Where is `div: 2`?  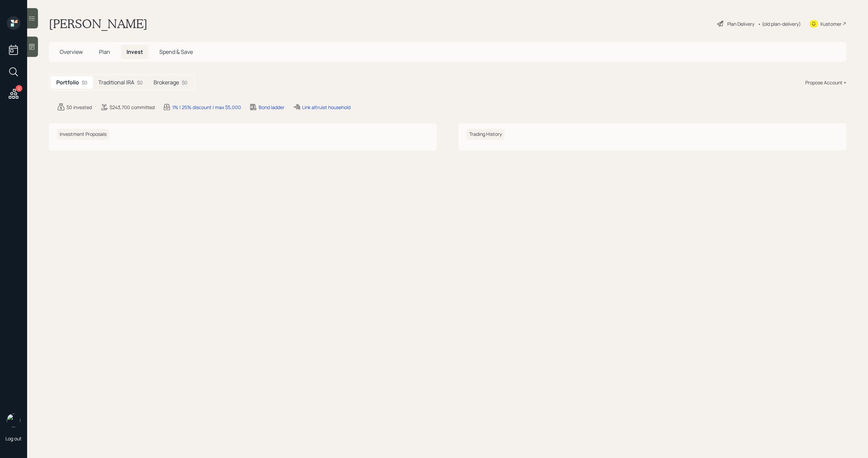 div: 2 is located at coordinates (19, 89).